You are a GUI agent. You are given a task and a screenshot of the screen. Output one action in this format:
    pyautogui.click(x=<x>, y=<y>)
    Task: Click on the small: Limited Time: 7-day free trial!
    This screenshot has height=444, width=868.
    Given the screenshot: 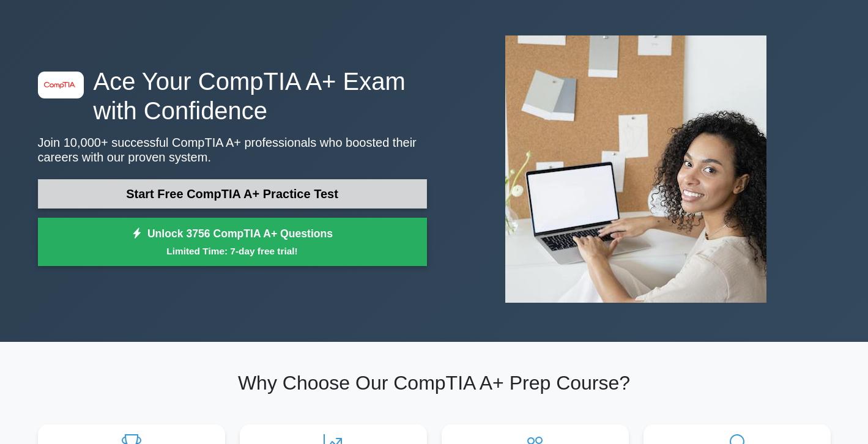 What is the action you would take?
    pyautogui.click(x=233, y=251)
    